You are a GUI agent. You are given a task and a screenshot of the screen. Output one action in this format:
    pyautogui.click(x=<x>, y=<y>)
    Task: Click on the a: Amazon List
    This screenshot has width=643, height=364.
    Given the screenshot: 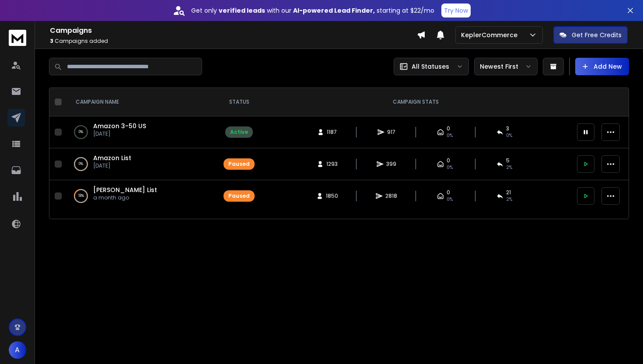 What is the action you would take?
    pyautogui.click(x=112, y=158)
    